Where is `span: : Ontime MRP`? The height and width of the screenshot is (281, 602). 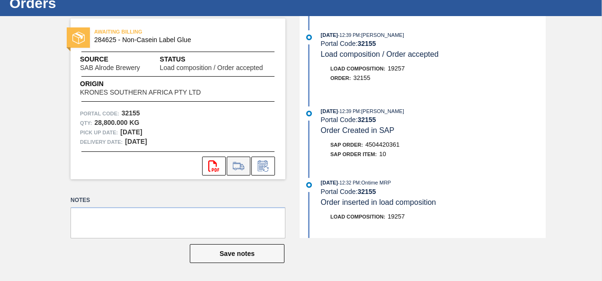 span: : Ontime MRP is located at coordinates (375, 183).